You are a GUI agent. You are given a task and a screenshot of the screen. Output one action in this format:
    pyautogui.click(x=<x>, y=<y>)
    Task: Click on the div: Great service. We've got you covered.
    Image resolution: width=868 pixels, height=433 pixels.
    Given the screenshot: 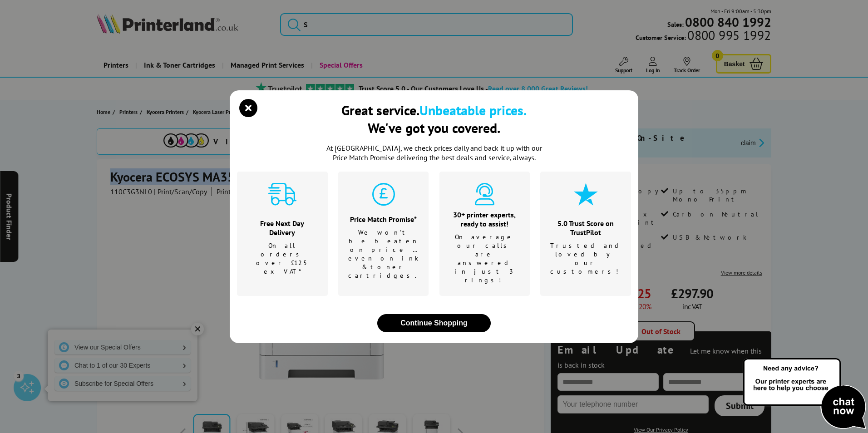 What is the action you would take?
    pyautogui.click(x=434, y=119)
    